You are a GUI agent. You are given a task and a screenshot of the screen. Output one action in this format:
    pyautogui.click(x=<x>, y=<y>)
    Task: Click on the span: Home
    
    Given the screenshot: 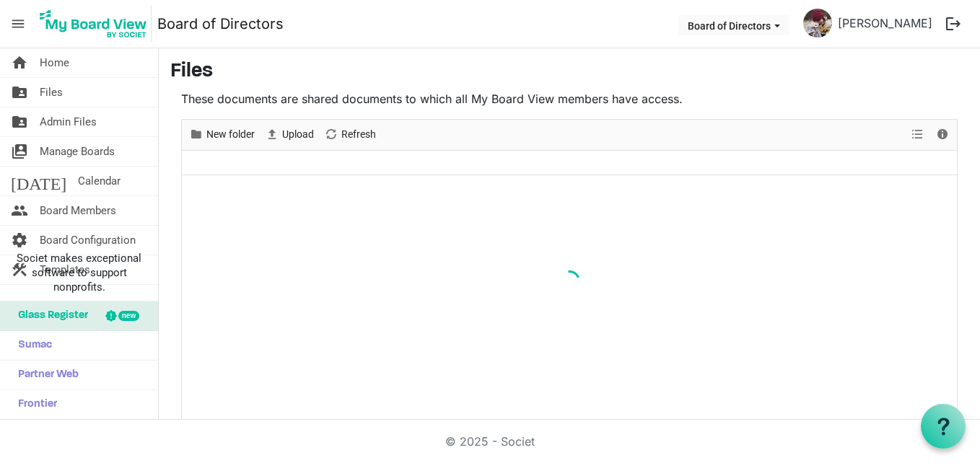 What is the action you would take?
    pyautogui.click(x=54, y=63)
    